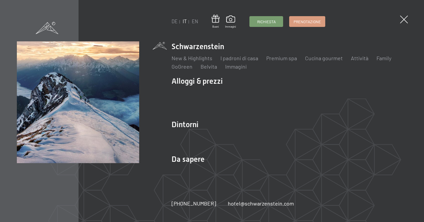  What do you see at coordinates (281, 58) in the screenshot?
I see `a: Premium spa` at bounding box center [281, 58].